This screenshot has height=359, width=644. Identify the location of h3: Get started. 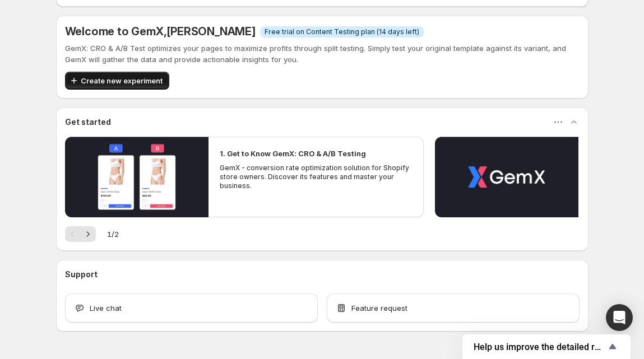
(88, 122).